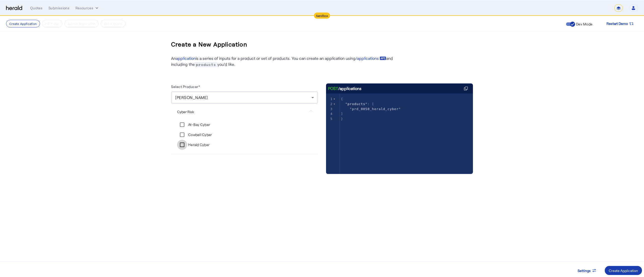 Image resolution: width=644 pixels, height=277 pixels. I want to click on div: Cyber Risk, so click(245, 136).